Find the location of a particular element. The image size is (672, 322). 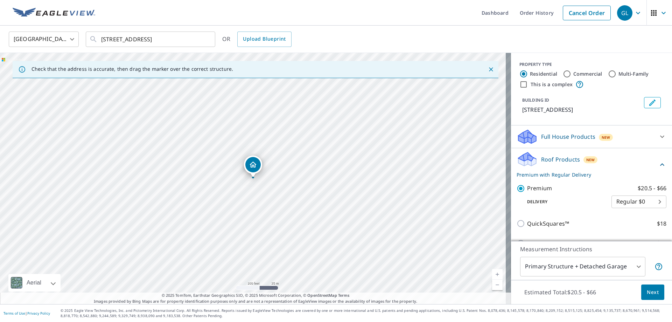

div: Full House ProductsNew is located at coordinates (592, 137).